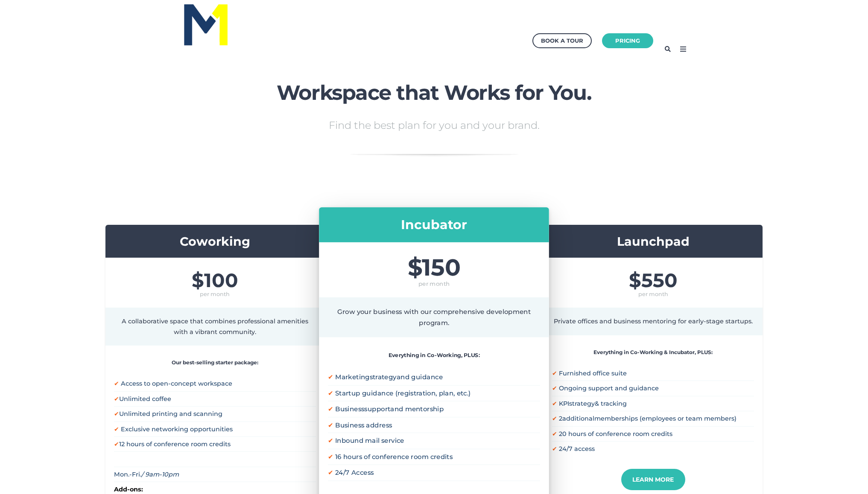 The height and width of the screenshot is (494, 868). Describe the element at coordinates (653, 479) in the screenshot. I see `a: Learn More` at that location.